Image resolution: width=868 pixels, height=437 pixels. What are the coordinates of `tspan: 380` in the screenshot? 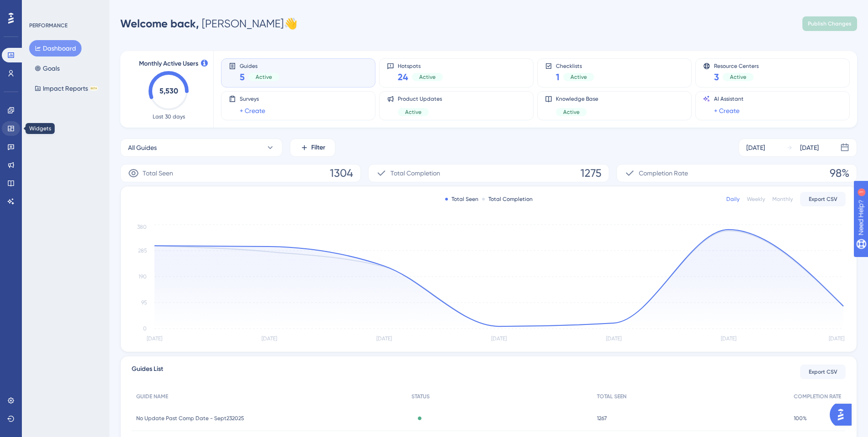 It's located at (142, 227).